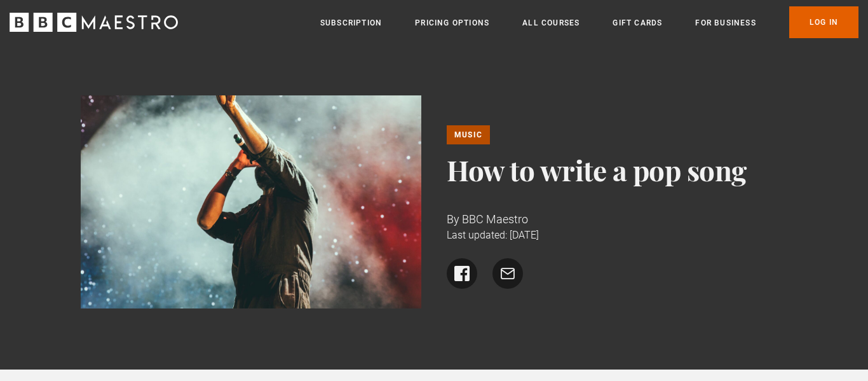 The width and height of the screenshot is (868, 381). Describe the element at coordinates (251, 201) in the screenshot. I see `img: A person performs` at that location.